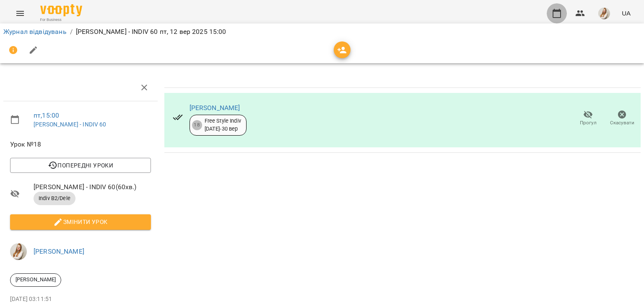 This screenshot has width=644, height=306. I want to click on a: Журнал відвідувань, so click(35, 32).